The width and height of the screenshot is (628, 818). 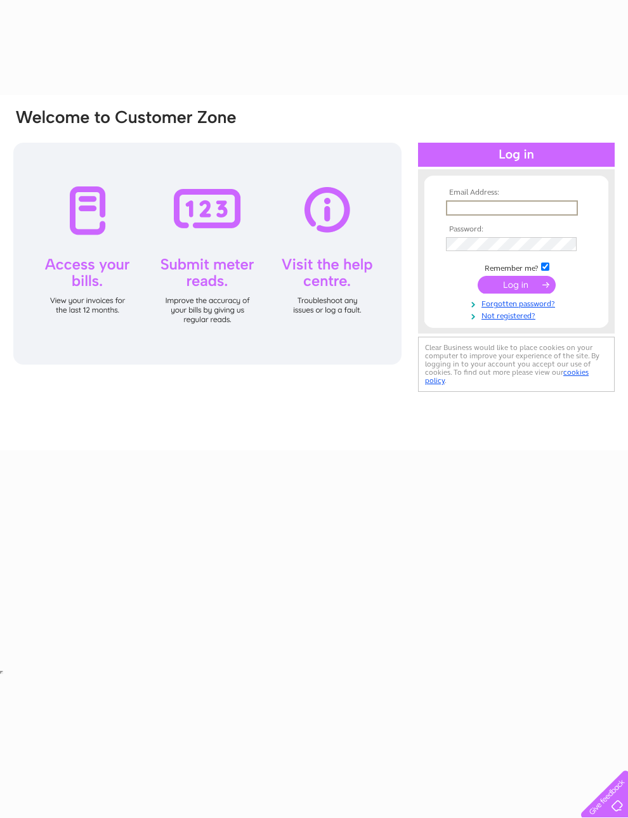 What do you see at coordinates (516, 364) in the screenshot?
I see `div: Clear Business would like to place cookies on your computer to improve your experience of the sit...` at bounding box center [516, 364].